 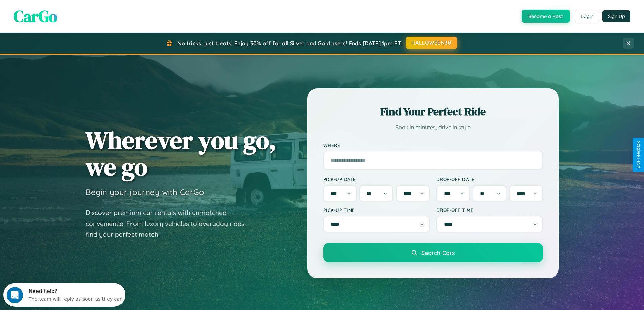 What do you see at coordinates (616, 16) in the screenshot?
I see `button: Sign Up` at bounding box center [616, 16].